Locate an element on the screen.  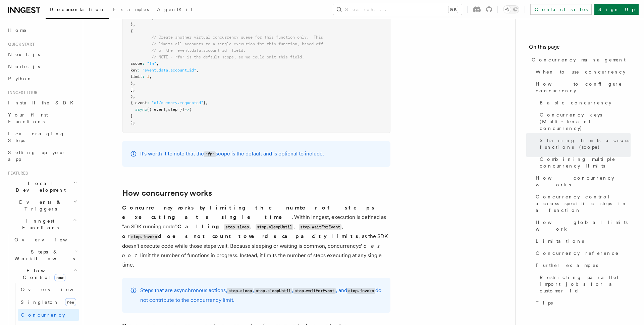
a: Concurrency management is located at coordinates (579, 60).